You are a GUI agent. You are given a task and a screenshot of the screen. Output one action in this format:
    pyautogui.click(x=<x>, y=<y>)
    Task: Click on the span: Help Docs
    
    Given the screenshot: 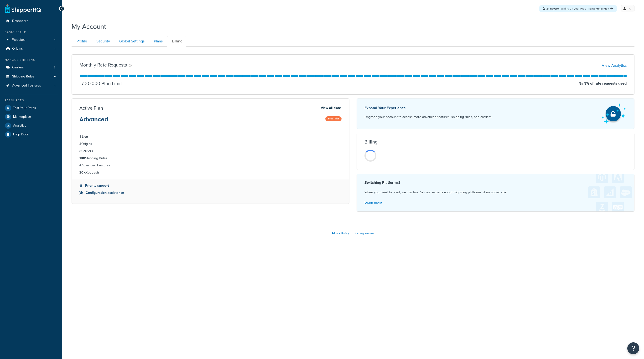 What is the action you would take?
    pyautogui.click(x=21, y=135)
    